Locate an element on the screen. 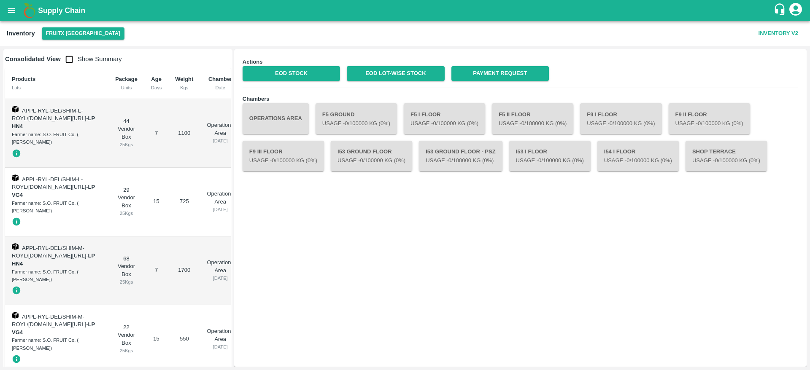 The height and width of the screenshot is (370, 810). button: F5 I FloorUsage -0/100000 Kg (0%) is located at coordinates (444, 119).